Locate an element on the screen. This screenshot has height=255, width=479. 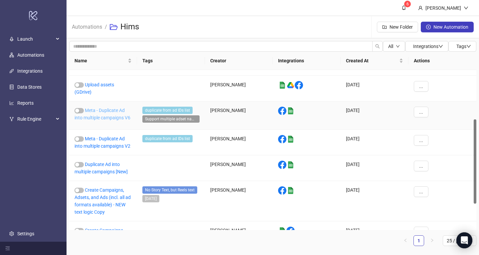
span: New Folder is located at coordinates (401, 27).